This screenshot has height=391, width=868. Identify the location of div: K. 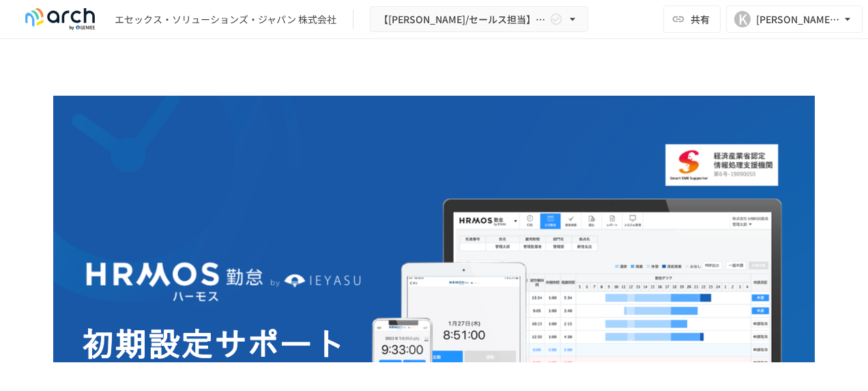
(743, 19).